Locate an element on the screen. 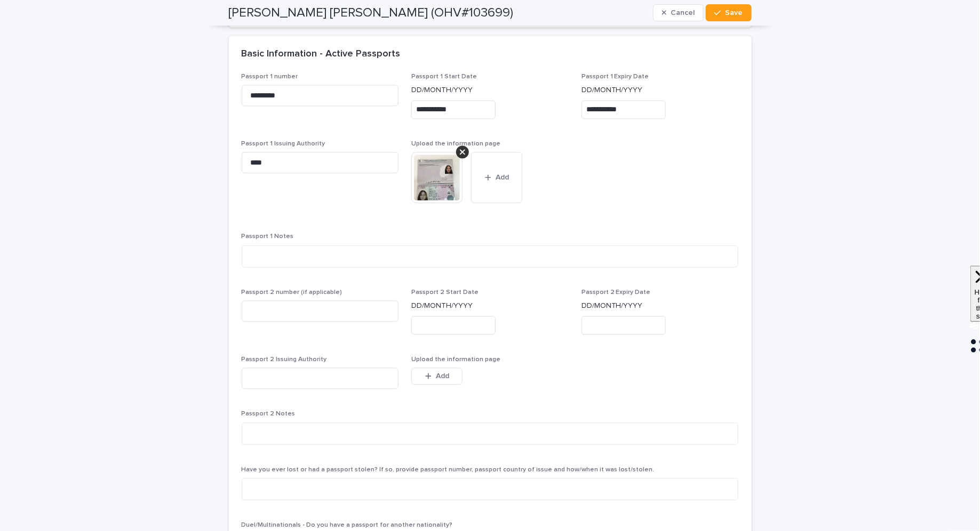 This screenshot has width=980, height=531. span: Save is located at coordinates (734, 13).